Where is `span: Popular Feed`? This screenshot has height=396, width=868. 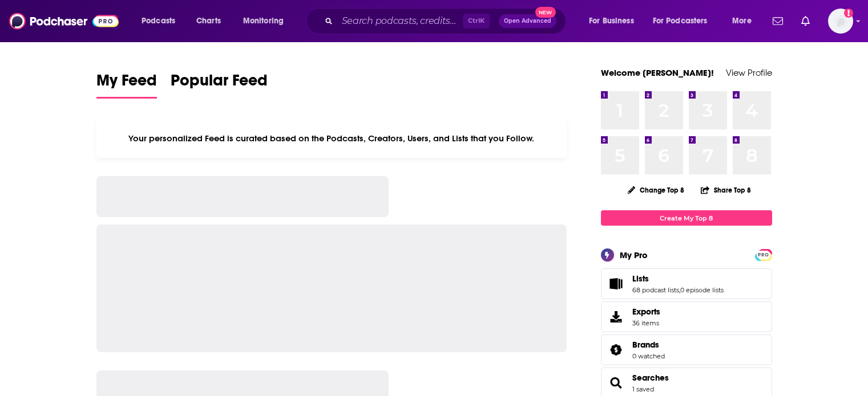 span: Popular Feed is located at coordinates (219, 84).